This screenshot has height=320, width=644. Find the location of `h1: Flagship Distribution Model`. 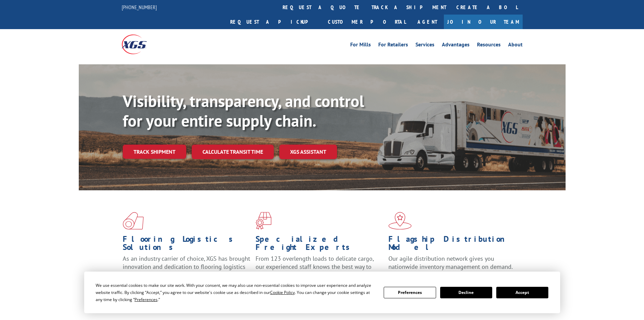

h1: Flagship Distribution Model is located at coordinates (452, 245).